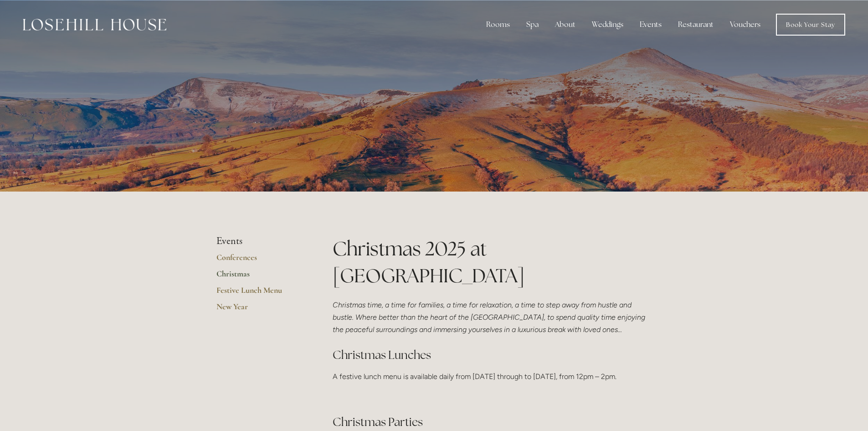  Describe the element at coordinates (565, 24) in the screenshot. I see `div: About` at that location.